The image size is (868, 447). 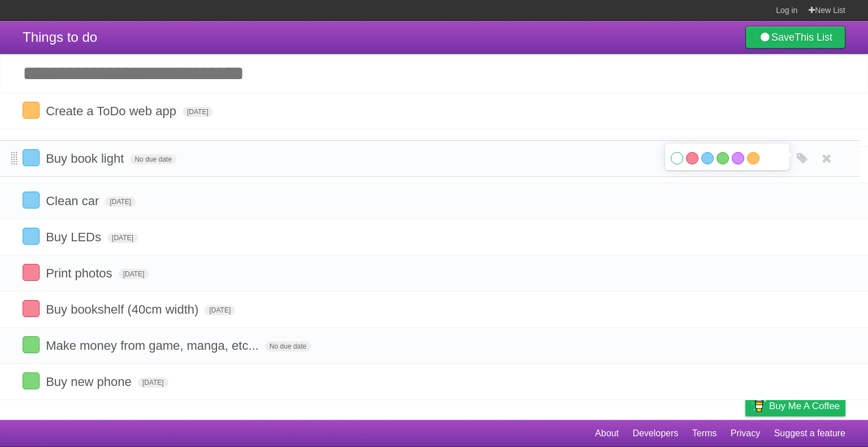 I want to click on label: White, so click(x=677, y=158).